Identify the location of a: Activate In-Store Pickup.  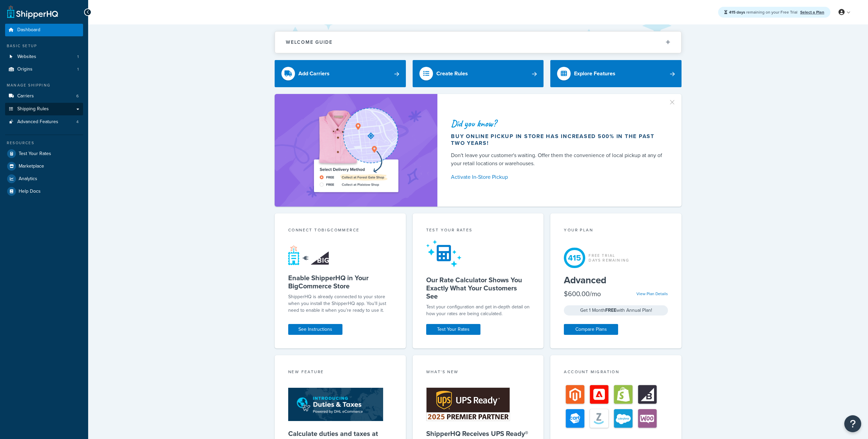
(558, 177).